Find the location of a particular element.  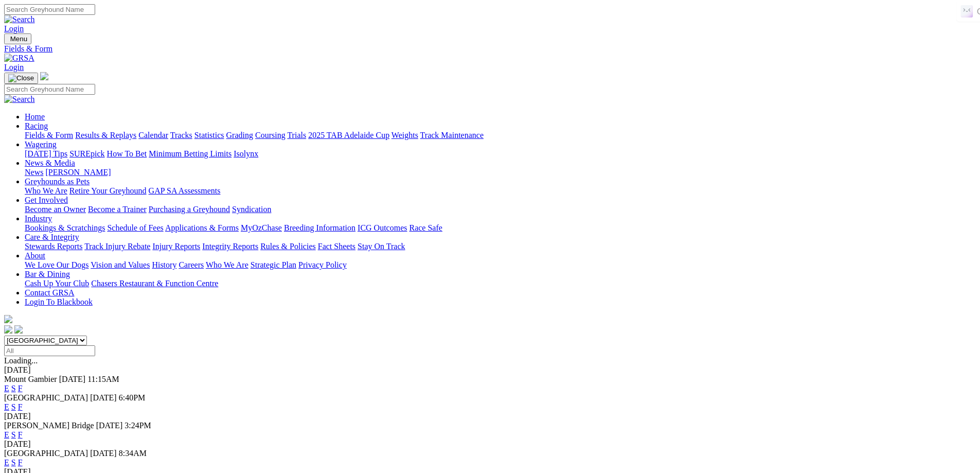

a: Stewards Reports is located at coordinates (54, 246).